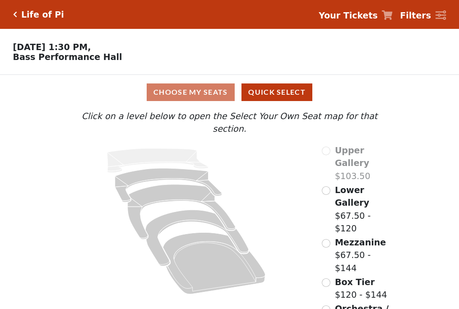  What do you see at coordinates (168, 185) in the screenshot?
I see `path: Lower Gallery - Seats Available: 105` at bounding box center [168, 185].